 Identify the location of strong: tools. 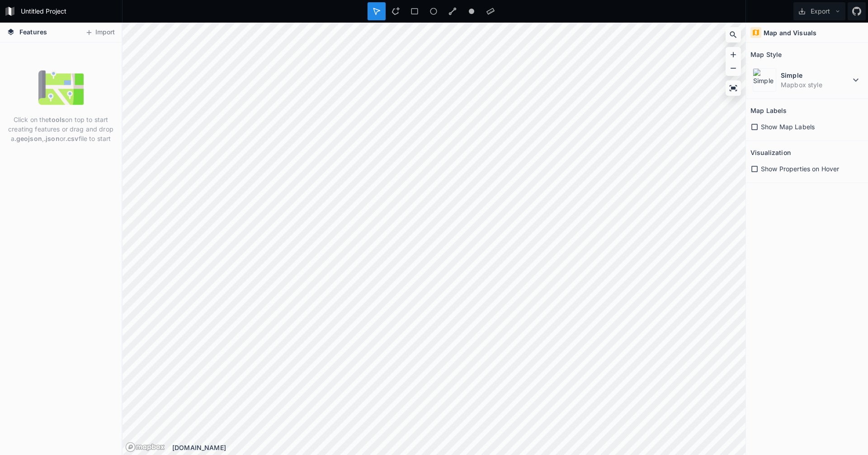
(57, 119).